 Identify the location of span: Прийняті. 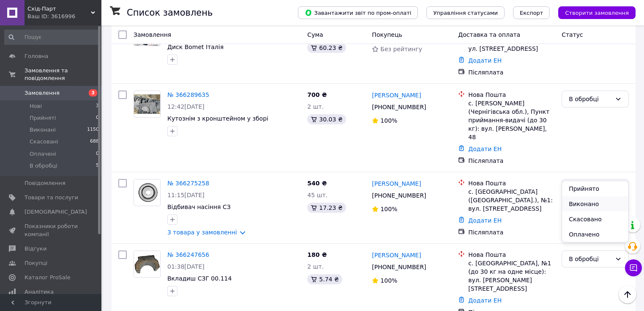
(43, 118).